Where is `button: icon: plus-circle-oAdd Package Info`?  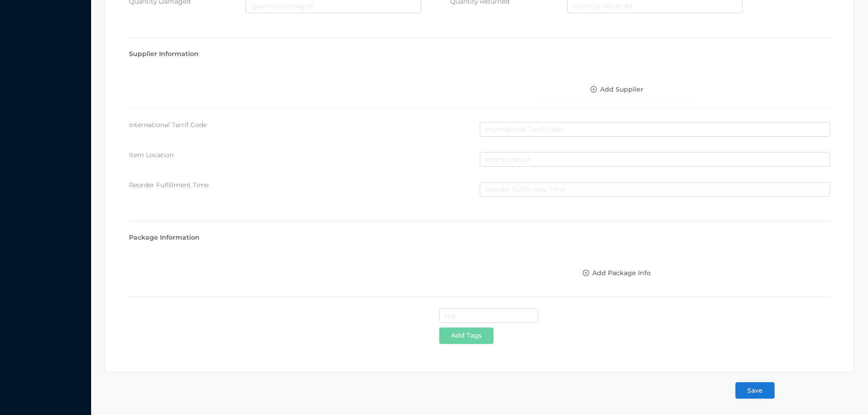
button: icon: plus-circle-oAdd Package Info is located at coordinates (617, 273).